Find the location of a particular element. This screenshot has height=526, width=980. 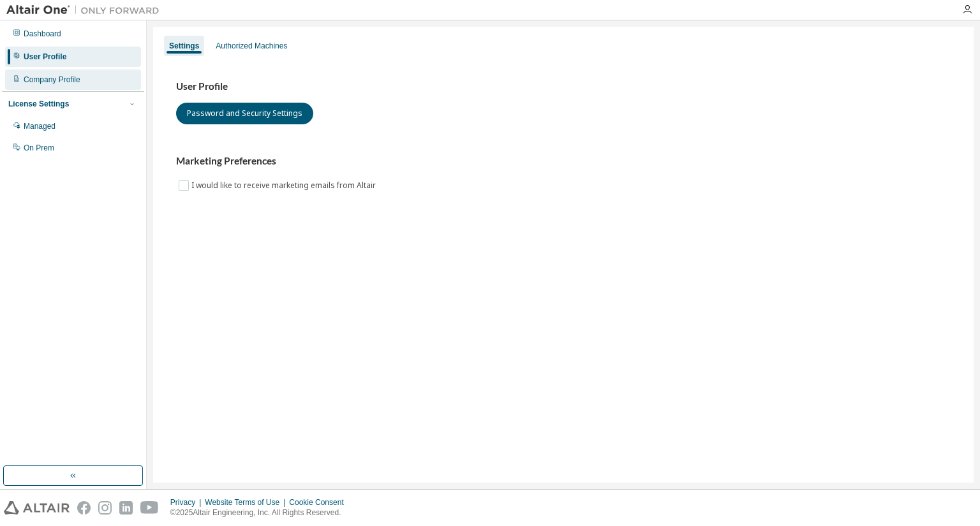

img: linkedin.svg is located at coordinates (126, 507).